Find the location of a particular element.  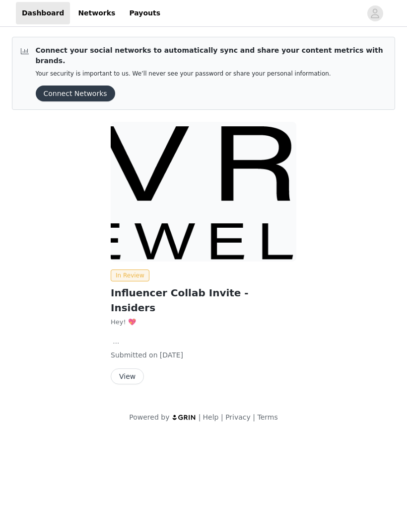

button: View is located at coordinates (127, 376).